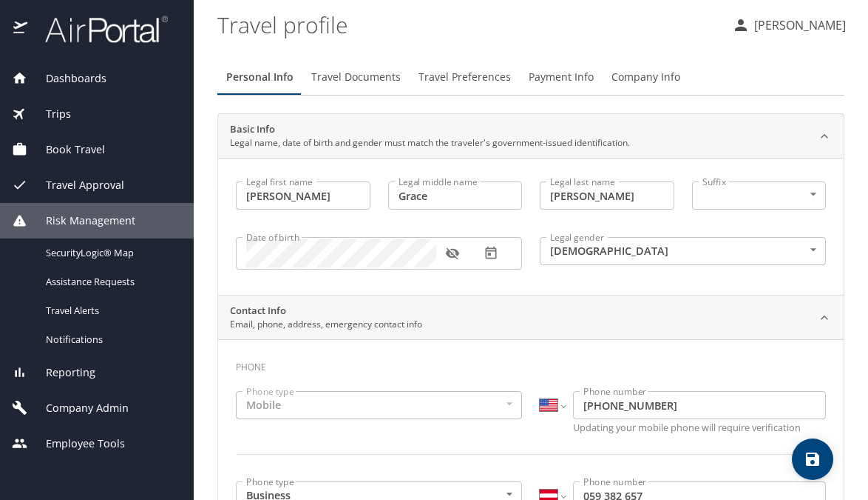 The height and width of the screenshot is (500, 868). What do you see at coordinates (111, 339) in the screenshot?
I see `span: Notifications` at bounding box center [111, 339].